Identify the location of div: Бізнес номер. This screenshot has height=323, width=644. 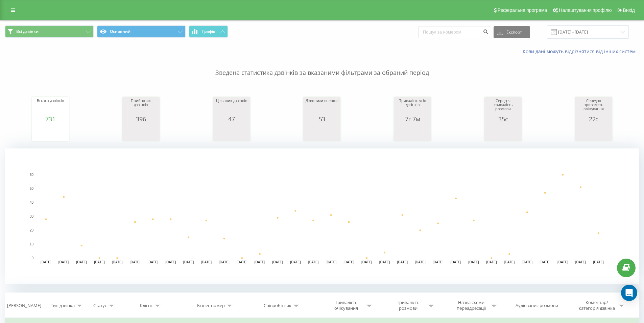
(211, 305).